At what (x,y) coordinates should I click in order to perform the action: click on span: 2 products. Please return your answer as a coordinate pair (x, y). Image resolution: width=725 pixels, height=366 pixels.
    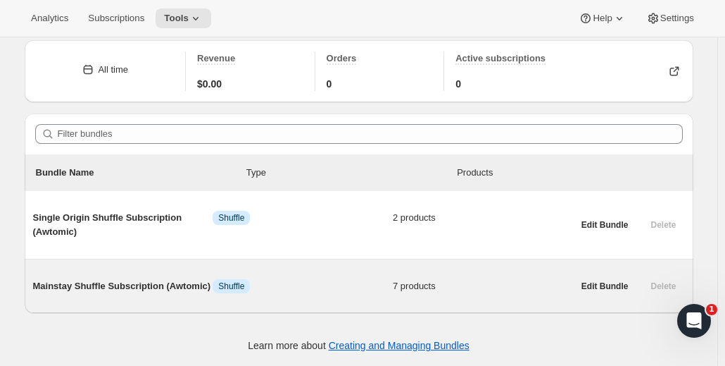
    Looking at the image, I should click on (483, 218).